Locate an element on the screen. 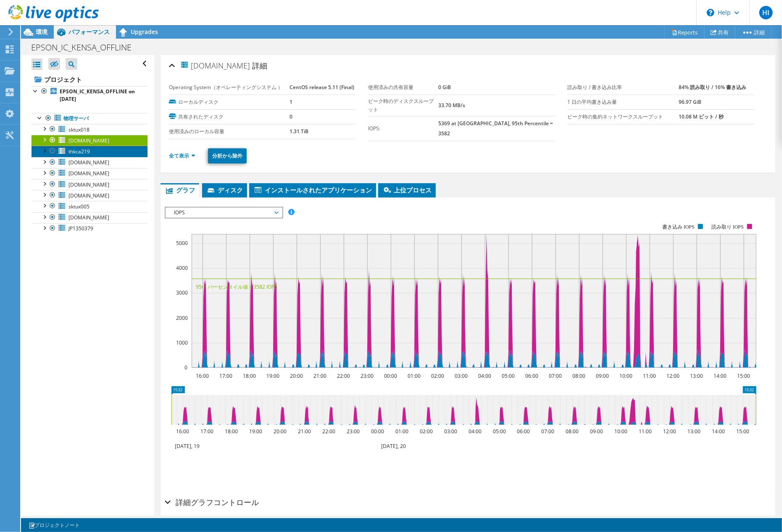 The image size is (782, 532). a: 詳細 is located at coordinates (753, 32).